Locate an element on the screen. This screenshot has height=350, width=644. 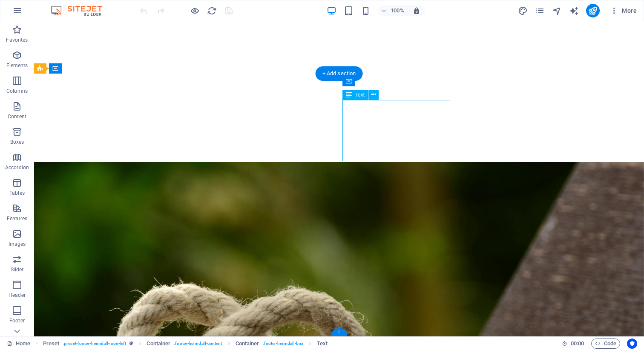
img: Editor Logo is located at coordinates (81, 11).